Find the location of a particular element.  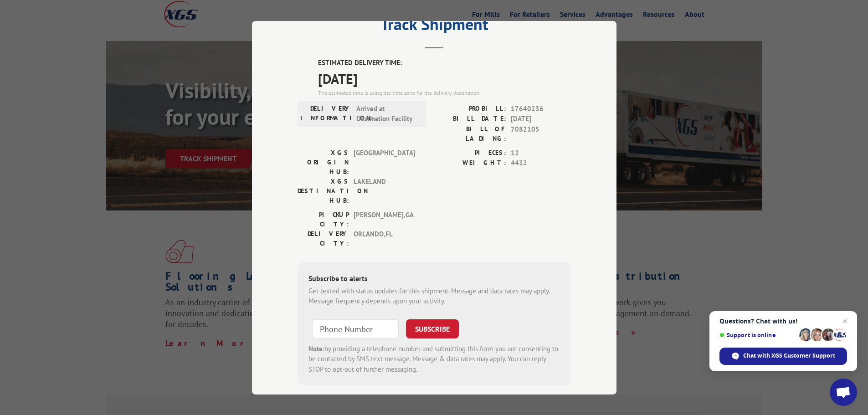

label: XGS ORIGIN HUB: is located at coordinates (323, 162).